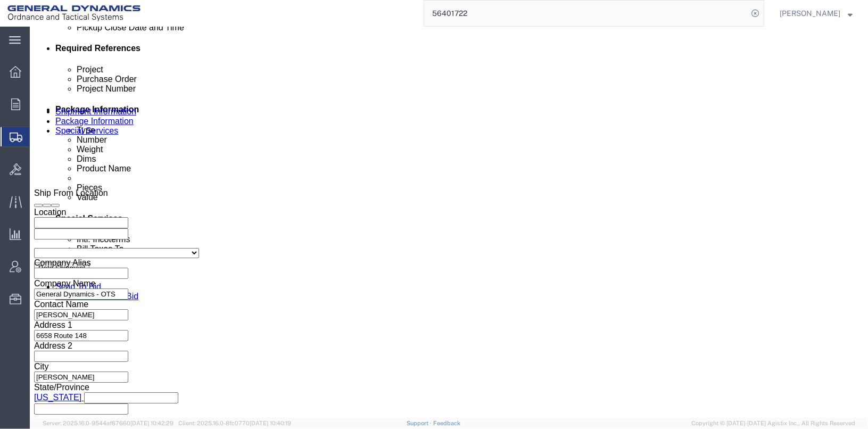 This screenshot has width=868, height=429. Describe the element at coordinates (234, 423) in the screenshot. I see `span: Client: 2025.16.0-8fc0770` at that location.